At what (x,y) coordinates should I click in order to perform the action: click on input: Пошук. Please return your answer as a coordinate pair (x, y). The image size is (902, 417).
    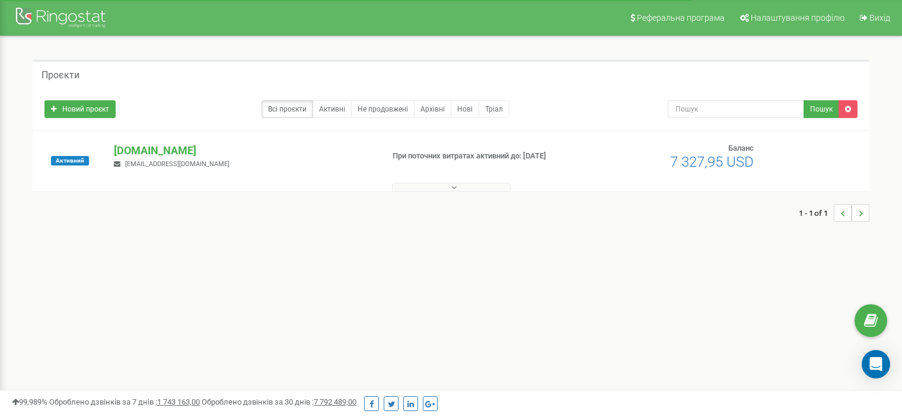
    Looking at the image, I should click on (736, 109).